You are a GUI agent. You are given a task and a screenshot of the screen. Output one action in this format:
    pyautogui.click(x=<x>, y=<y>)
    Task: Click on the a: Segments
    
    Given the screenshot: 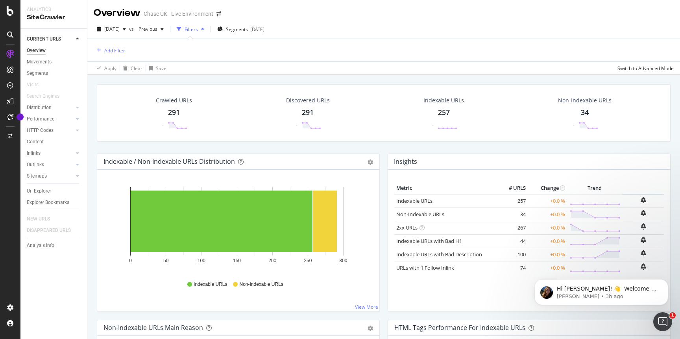 What is the action you would take?
    pyautogui.click(x=54, y=73)
    